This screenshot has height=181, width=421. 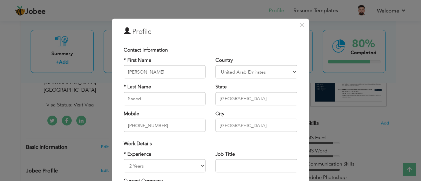 I want to click on label: Job Title, so click(x=225, y=154).